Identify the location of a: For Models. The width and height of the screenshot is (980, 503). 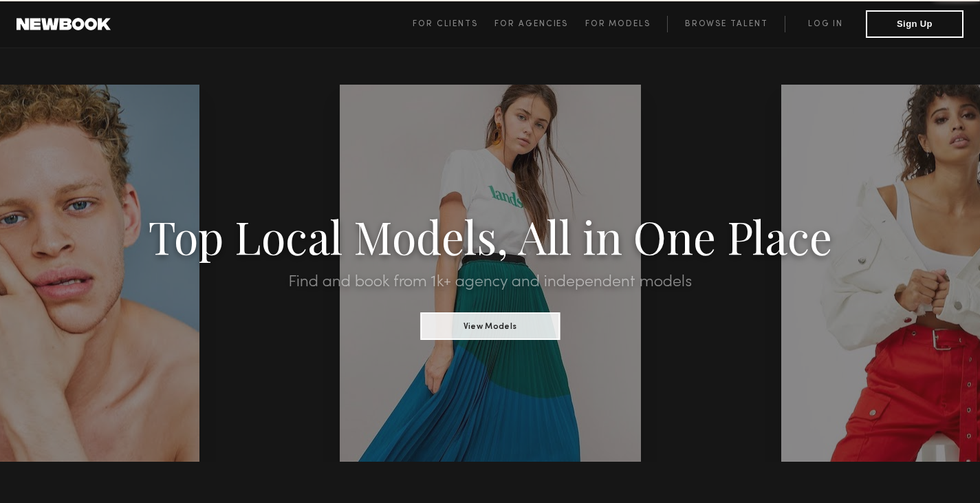
(627, 24).